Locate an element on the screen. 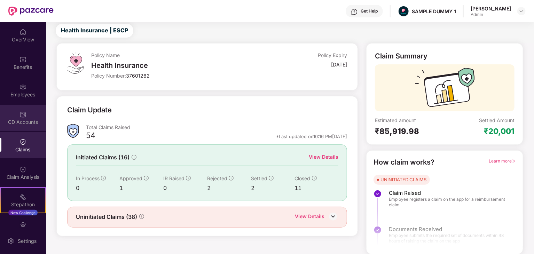 This screenshot has height=254, width=534. img: svg+xml;base64,PHN2ZyBpZD0iSGVscC0zMngzMiIgeG1sbnM9Imh0dHA6Ly93d3cudzMub3JnLzIwMDAvc3ZnIiB3aWR0aD... is located at coordinates (354, 12).